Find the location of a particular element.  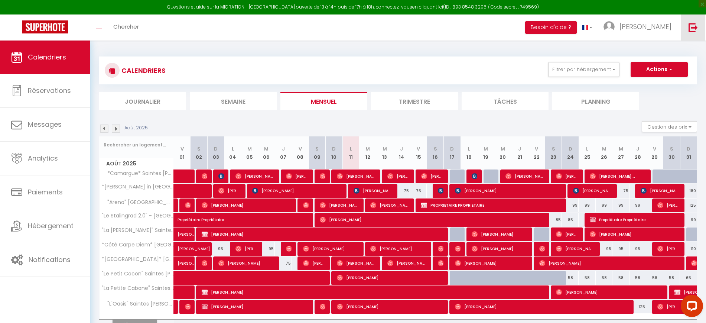

p: Août 2025 is located at coordinates (136, 128).